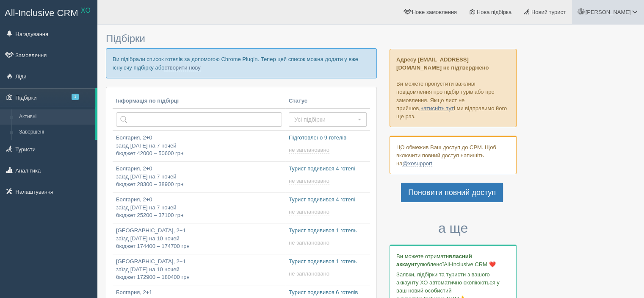  I want to click on sup: XO, so click(85, 10).